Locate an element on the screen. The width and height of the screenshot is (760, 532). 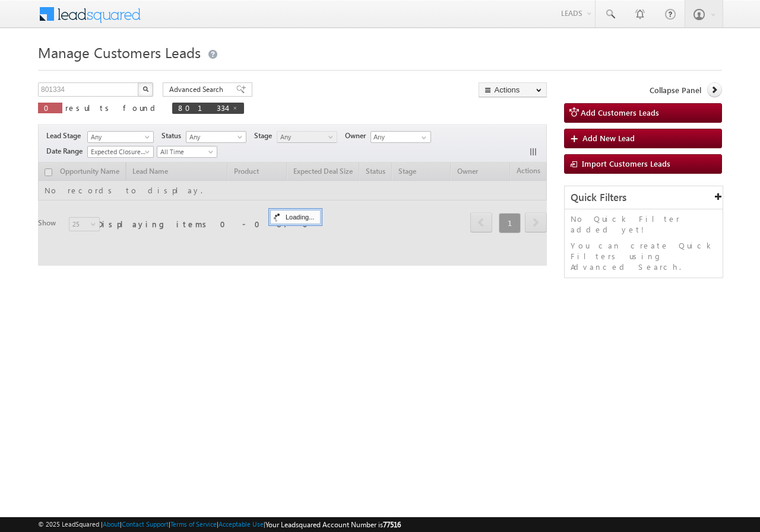
p: You can create Quick Filters using Advanced Search. is located at coordinates (643, 256).